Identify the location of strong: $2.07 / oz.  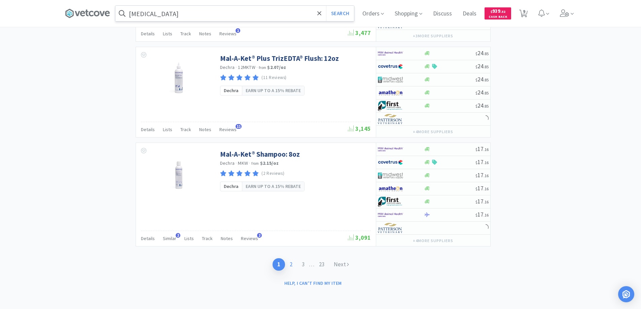
(277, 67).